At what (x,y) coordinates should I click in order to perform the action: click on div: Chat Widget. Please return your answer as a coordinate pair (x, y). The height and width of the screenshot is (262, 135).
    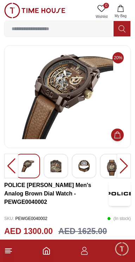
    Looking at the image, I should click on (122, 249).